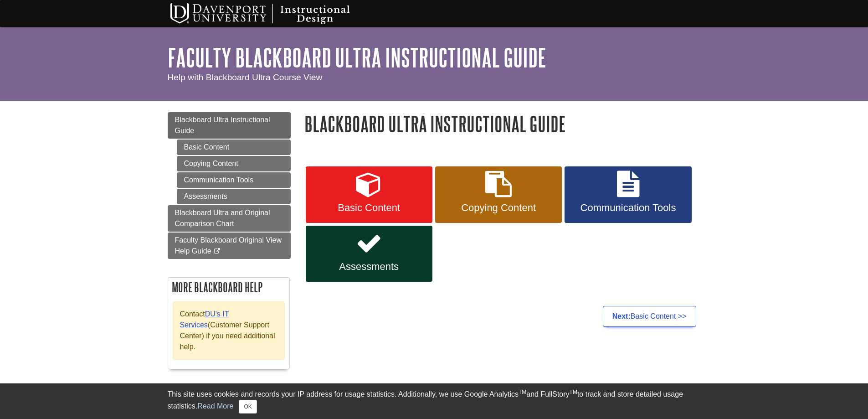  Describe the element at coordinates (229, 287) in the screenshot. I see `h2: More Blackboard Help` at that location.